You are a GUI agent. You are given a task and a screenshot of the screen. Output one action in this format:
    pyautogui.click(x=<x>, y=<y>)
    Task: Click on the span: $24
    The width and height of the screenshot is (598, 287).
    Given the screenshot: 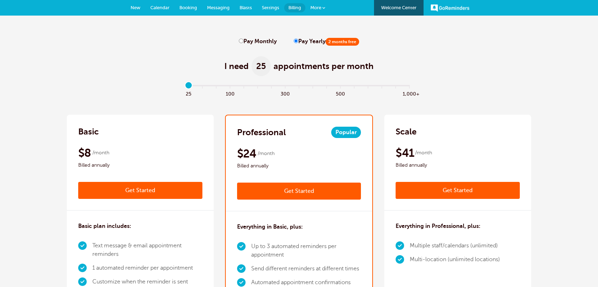 What is the action you would take?
    pyautogui.click(x=247, y=154)
    